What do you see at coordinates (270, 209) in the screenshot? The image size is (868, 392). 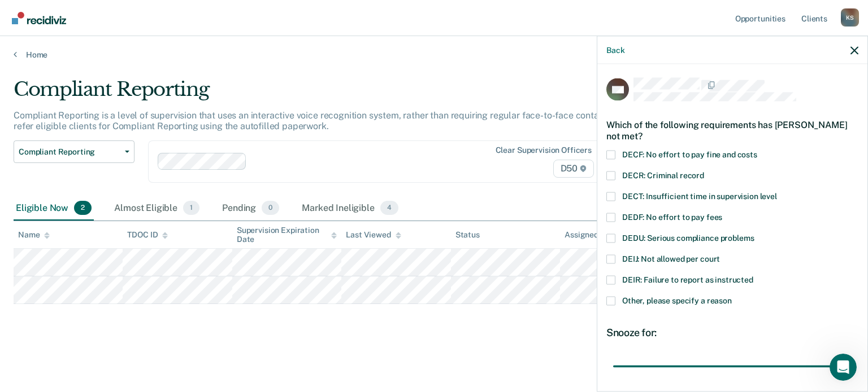 I see `span: 0` at bounding box center [270, 209].